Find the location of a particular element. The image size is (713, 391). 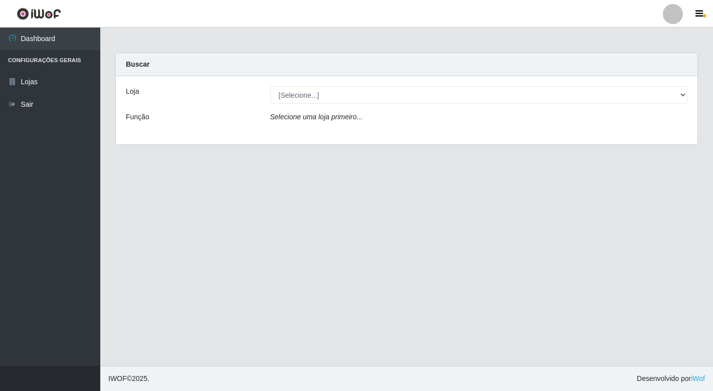

span: Desenvolvido por is located at coordinates (671, 379).